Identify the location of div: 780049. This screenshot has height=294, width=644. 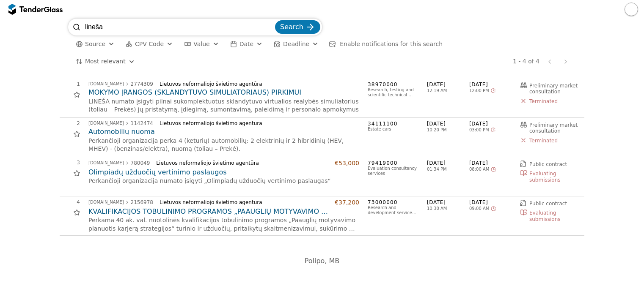
(141, 163).